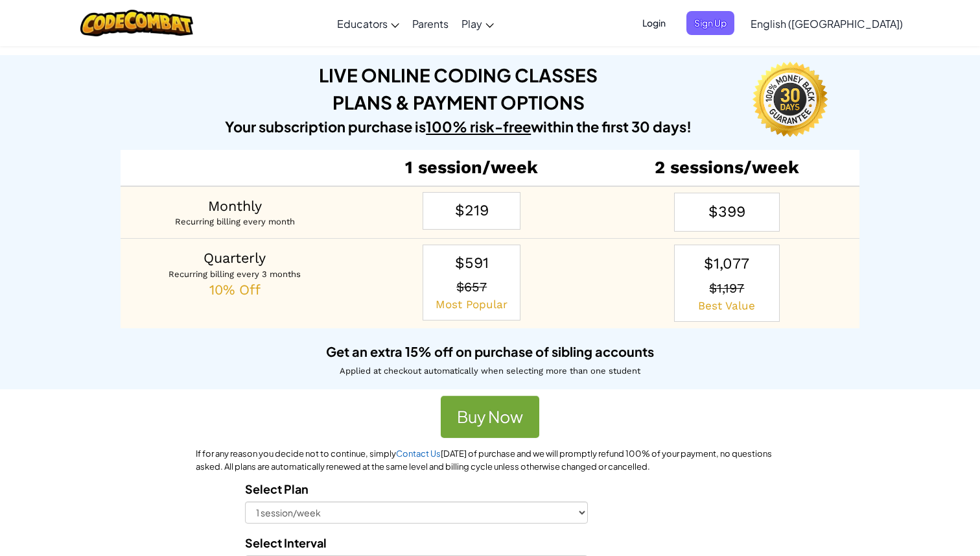 This screenshot has width=980, height=556. Describe the element at coordinates (431, 23) in the screenshot. I see `a: Parents` at that location.